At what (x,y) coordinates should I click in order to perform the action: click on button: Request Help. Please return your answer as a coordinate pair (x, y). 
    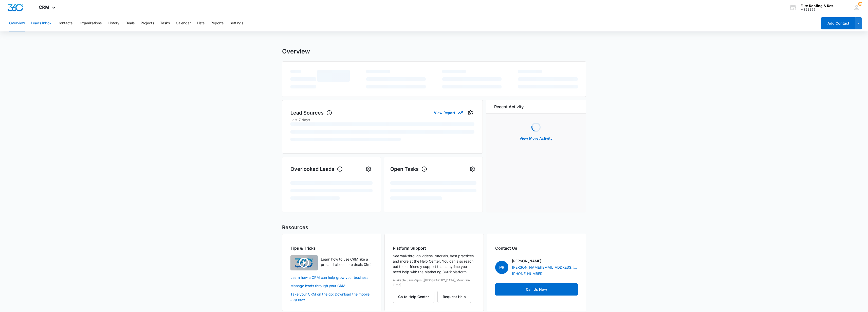
    Looking at the image, I should click on (454, 297).